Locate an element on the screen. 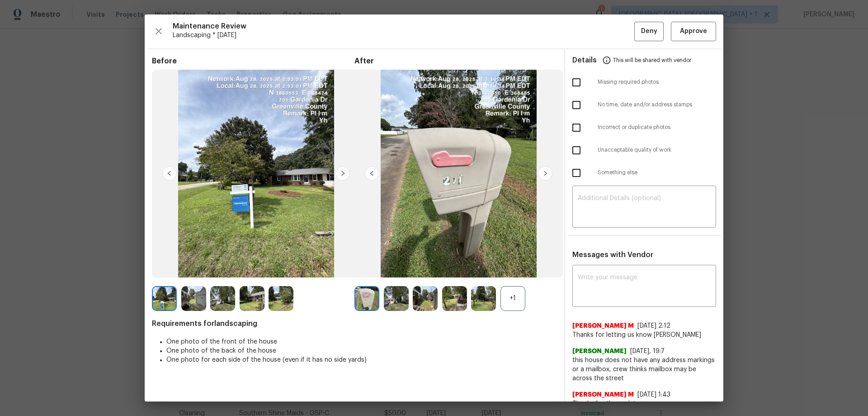 The image size is (868, 416). span: Maintenance Review is located at coordinates (403, 26).